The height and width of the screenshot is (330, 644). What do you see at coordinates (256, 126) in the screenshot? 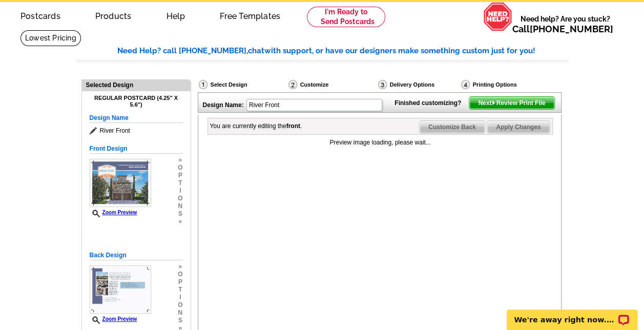
I see `div: You are currently editing the .` at bounding box center [256, 126].